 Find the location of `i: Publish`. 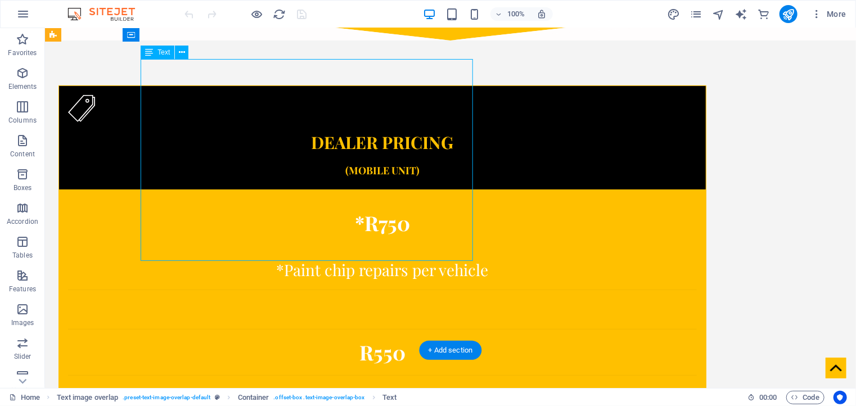

i: Publish is located at coordinates (788, 14).